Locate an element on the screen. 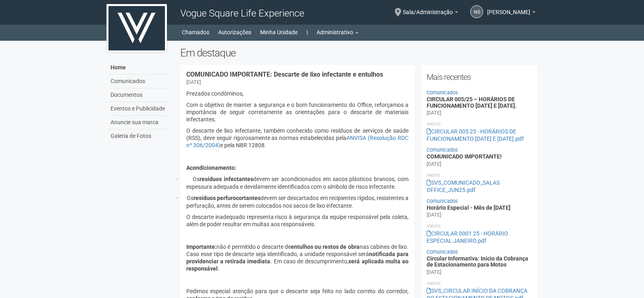  p: Com o objetivo de manter a segurança e o bom funcionamento do Office, reforçamos a importância de... is located at coordinates (297, 112).